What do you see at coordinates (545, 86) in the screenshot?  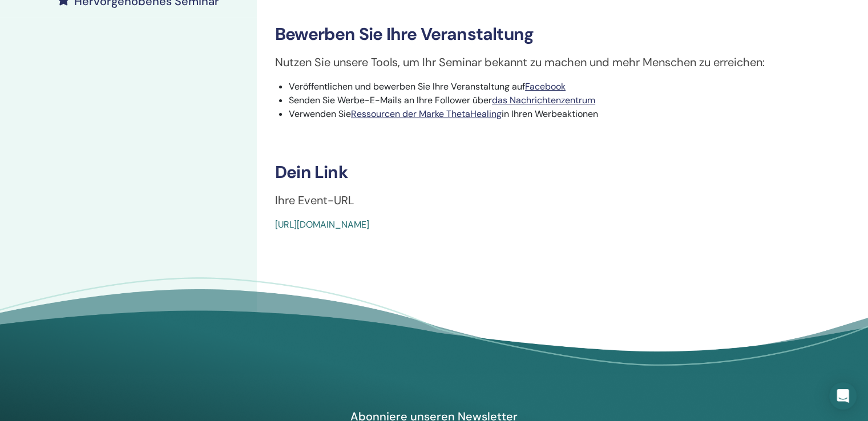 I see `font: Facebook` at bounding box center [545, 86].